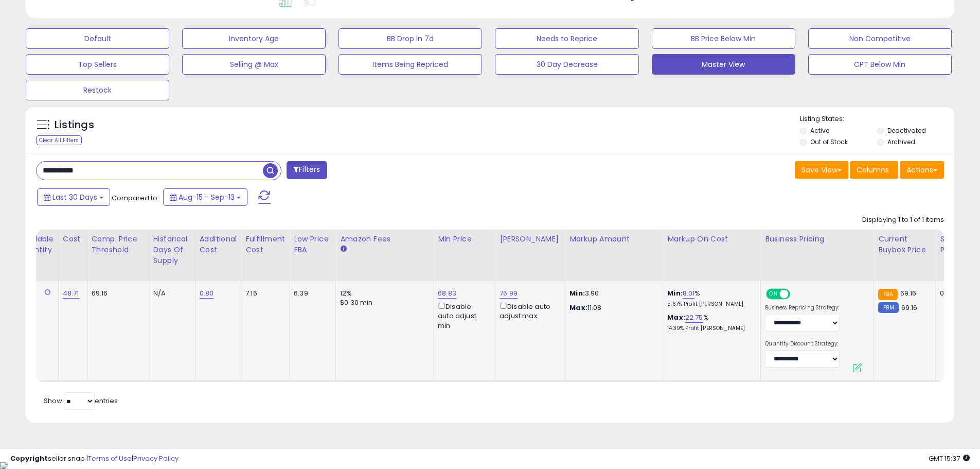  What do you see at coordinates (577, 293) in the screenshot?
I see `strong: Min:` at bounding box center [577, 293].